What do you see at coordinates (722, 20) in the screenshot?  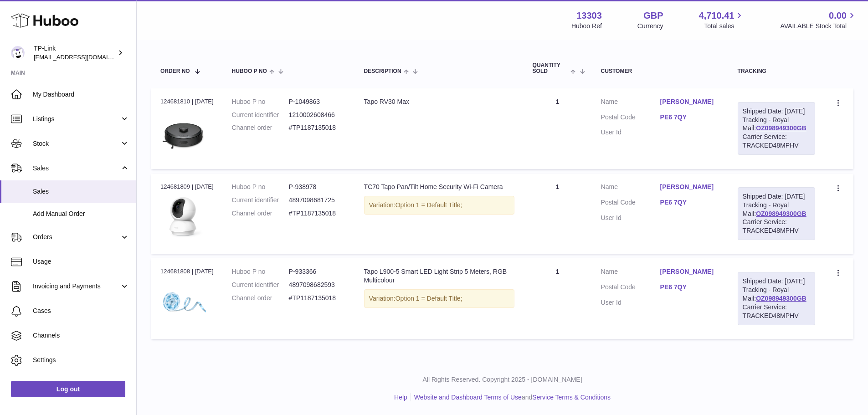 I see `a: 4,710.41 Total sales` at bounding box center [722, 20].